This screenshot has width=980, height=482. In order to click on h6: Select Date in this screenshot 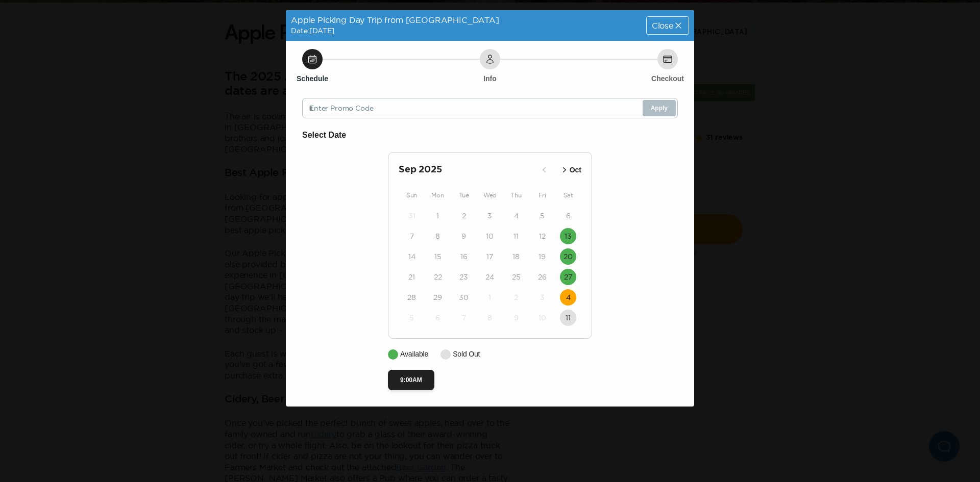, I will do `click(490, 135)`.